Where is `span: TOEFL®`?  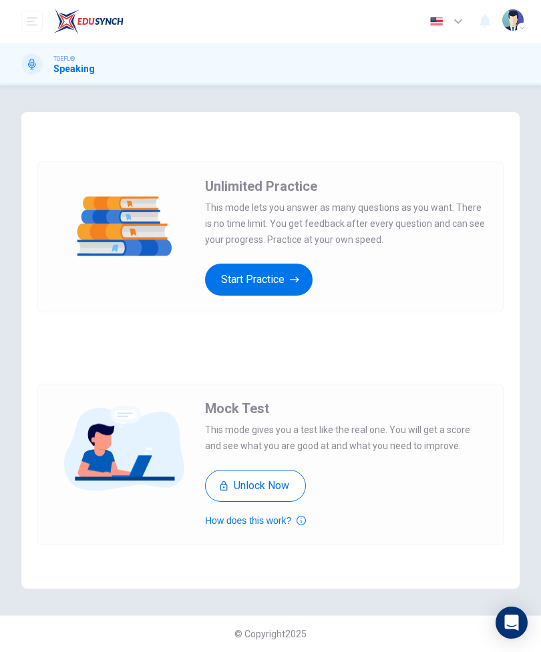
span: TOEFL® is located at coordinates (64, 59).